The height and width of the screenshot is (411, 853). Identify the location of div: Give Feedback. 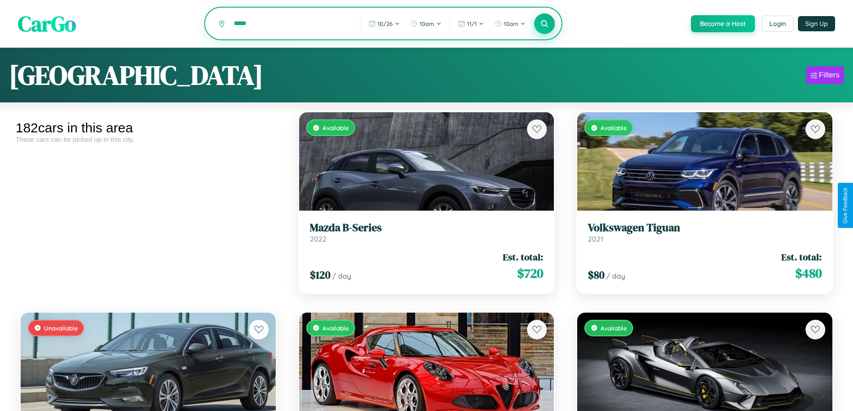
(845, 205).